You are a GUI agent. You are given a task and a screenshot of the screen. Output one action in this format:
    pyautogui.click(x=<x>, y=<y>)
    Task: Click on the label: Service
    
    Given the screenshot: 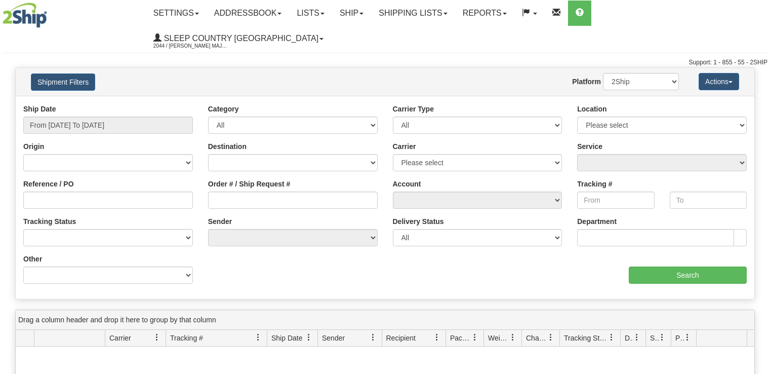 What is the action you would take?
    pyautogui.click(x=590, y=146)
    